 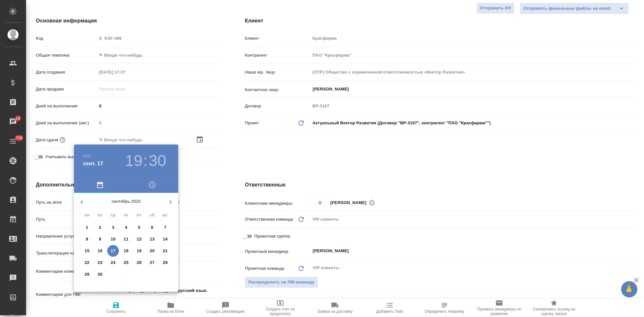 What do you see at coordinates (158, 161) in the screenshot?
I see `h3: 30` at bounding box center [158, 161].